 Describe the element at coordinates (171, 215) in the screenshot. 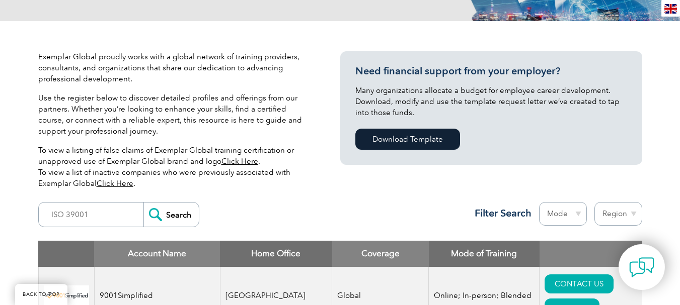

I see `input: Search` at that location.